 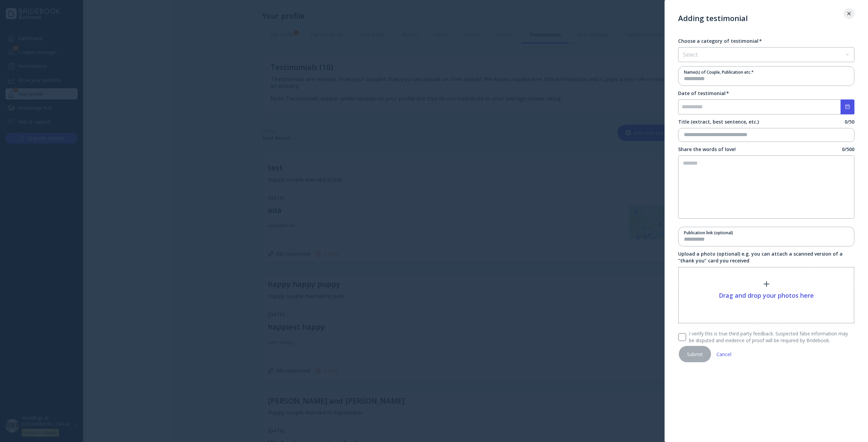 What do you see at coordinates (770, 337) in the screenshot?
I see `label: I verify this is true third-party feedback. Suspected false information may be disputed and evide...` at bounding box center [770, 337].